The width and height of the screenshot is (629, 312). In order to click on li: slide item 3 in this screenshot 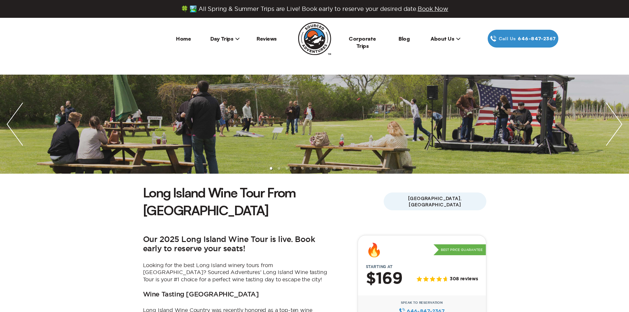, I will do `click(287, 168)`.